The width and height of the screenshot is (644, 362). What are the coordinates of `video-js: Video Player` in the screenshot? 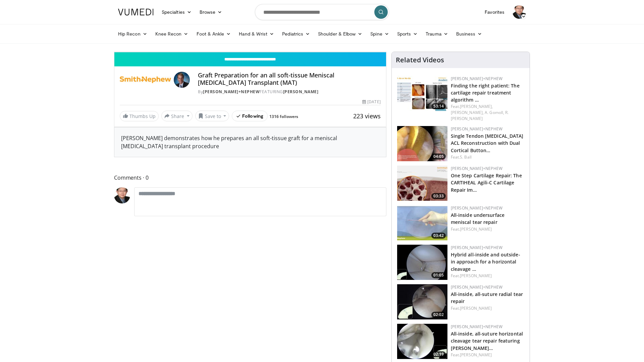 It's located at (250, 52).